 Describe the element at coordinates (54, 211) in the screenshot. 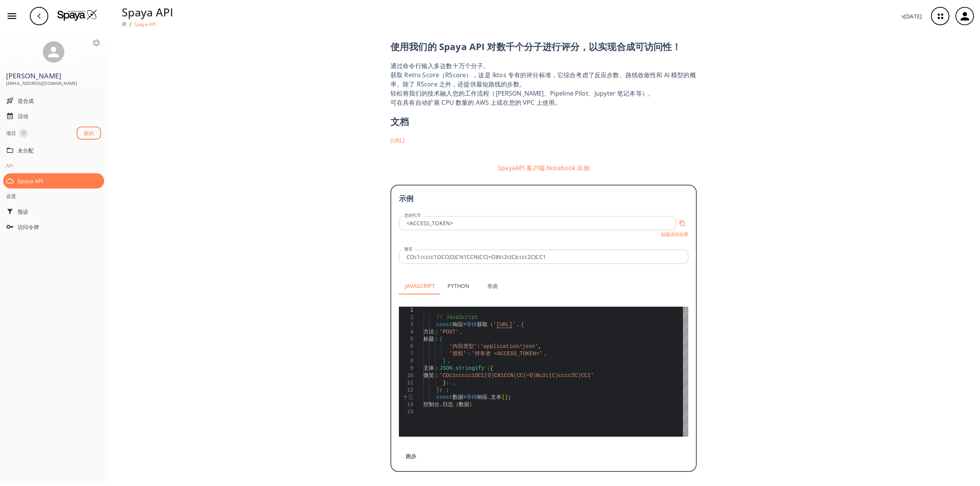

I see `div: 预设` at that location.